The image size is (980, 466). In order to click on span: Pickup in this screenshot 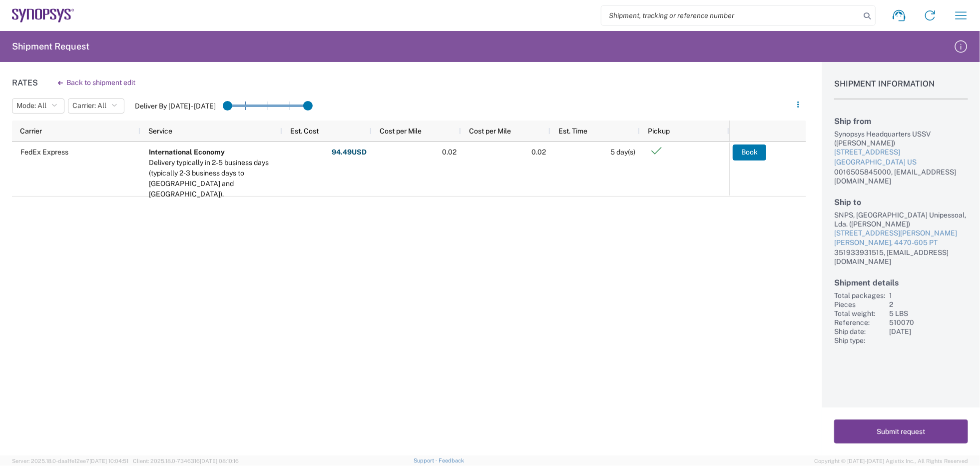, I will do `click(659, 131)`.